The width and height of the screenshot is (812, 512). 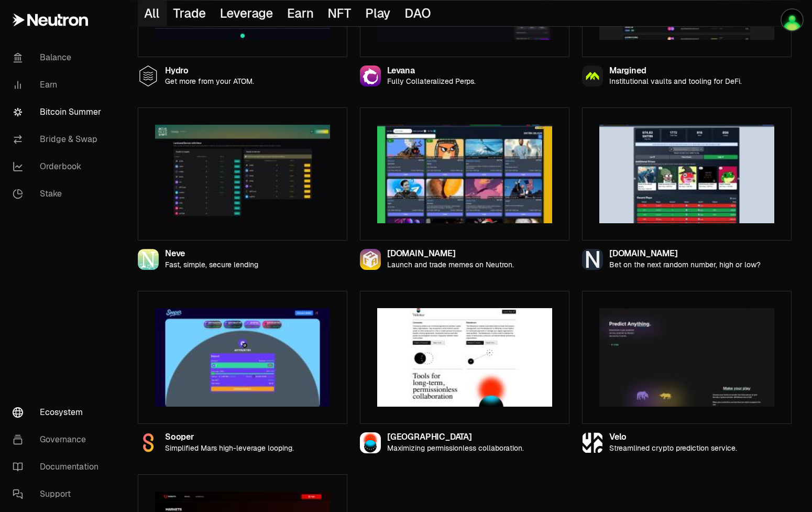 I want to click on img: Valence preview image, so click(x=465, y=358).